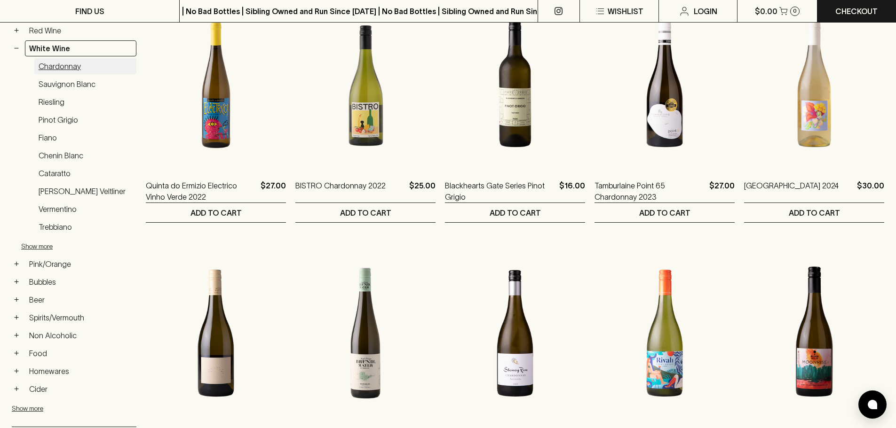 The width and height of the screenshot is (896, 428). What do you see at coordinates (500, 191) in the screenshot?
I see `p: Blackhearts Gate Series Pinot Grigio` at bounding box center [500, 191].